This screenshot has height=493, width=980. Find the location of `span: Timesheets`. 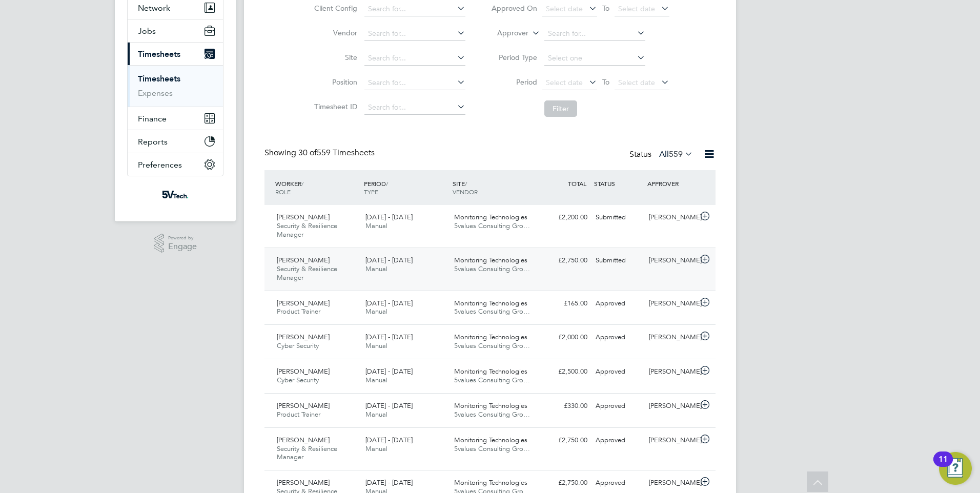

span: Timesheets is located at coordinates (159, 54).